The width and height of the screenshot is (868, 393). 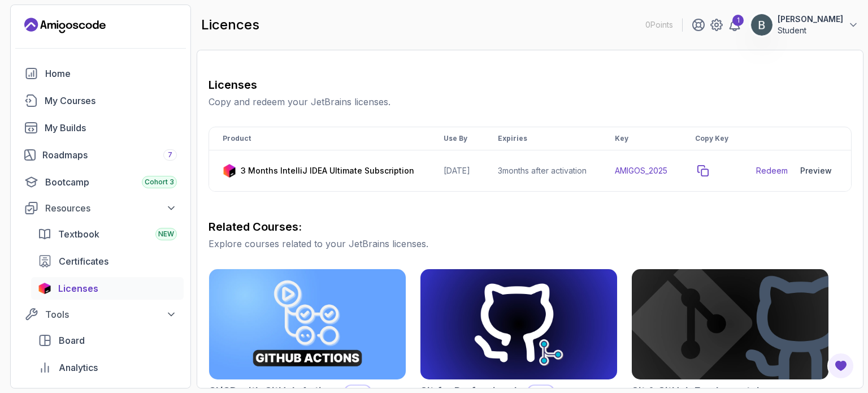 What do you see at coordinates (170, 155) in the screenshot?
I see `span: 7` at bounding box center [170, 155].